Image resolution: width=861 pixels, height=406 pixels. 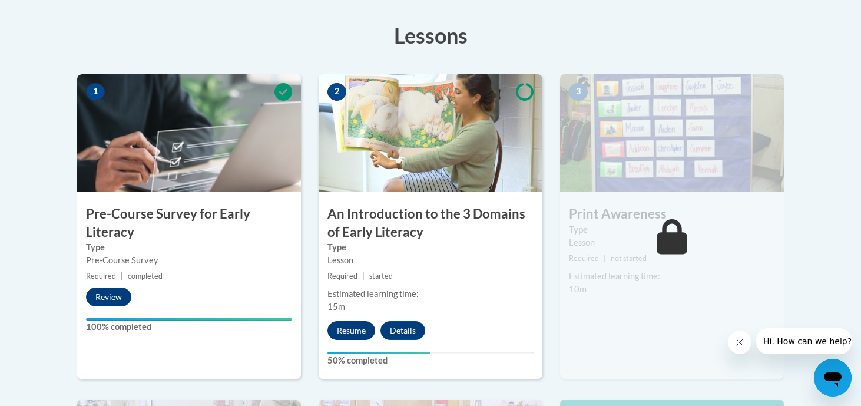 I want to click on h3: An Introduction to the 3 Domains of Early Literacy, so click(x=430, y=223).